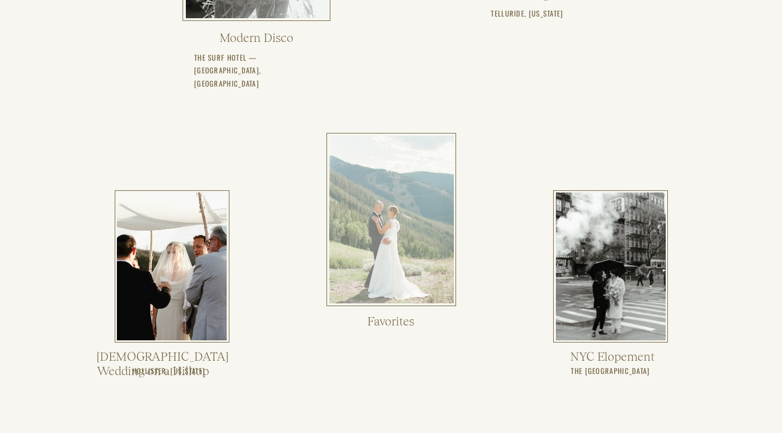 This screenshot has height=433, width=782. Describe the element at coordinates (392, 322) in the screenshot. I see `h2: Favorites` at that location.